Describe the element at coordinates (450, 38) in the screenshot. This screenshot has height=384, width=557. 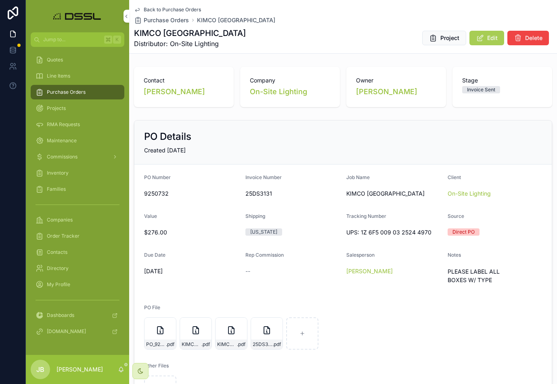
I see `span: Project` at that location.